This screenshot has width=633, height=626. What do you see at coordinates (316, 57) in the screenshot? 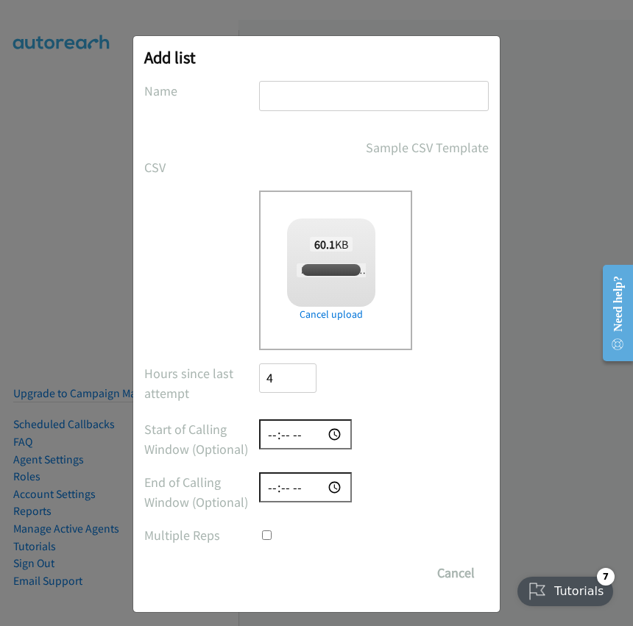
I see `h2: Add list` at bounding box center [316, 57].